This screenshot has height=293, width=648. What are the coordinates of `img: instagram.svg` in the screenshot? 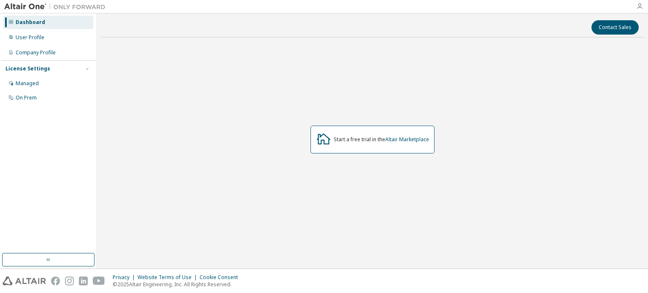 It's located at (69, 281).